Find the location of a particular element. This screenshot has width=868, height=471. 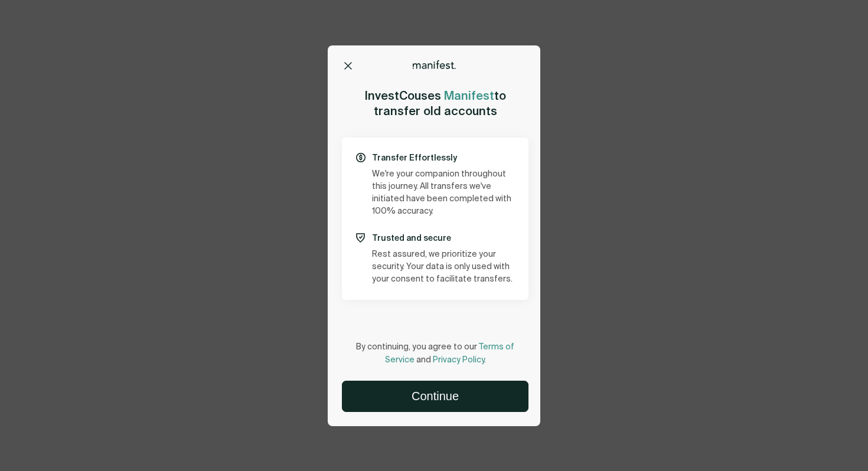

span: InvestCo is located at coordinates (389, 96).